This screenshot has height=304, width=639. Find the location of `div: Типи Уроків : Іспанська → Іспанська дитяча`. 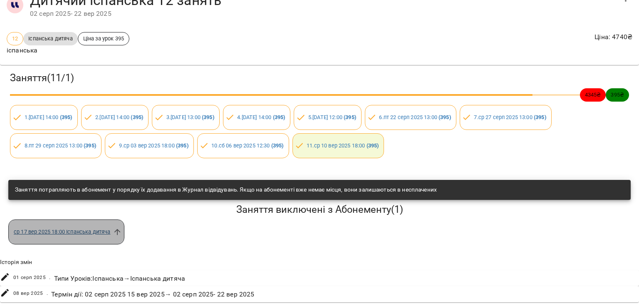

div: Типи Уроків : Іспанська → Іспанська дитяча is located at coordinates (119, 278).